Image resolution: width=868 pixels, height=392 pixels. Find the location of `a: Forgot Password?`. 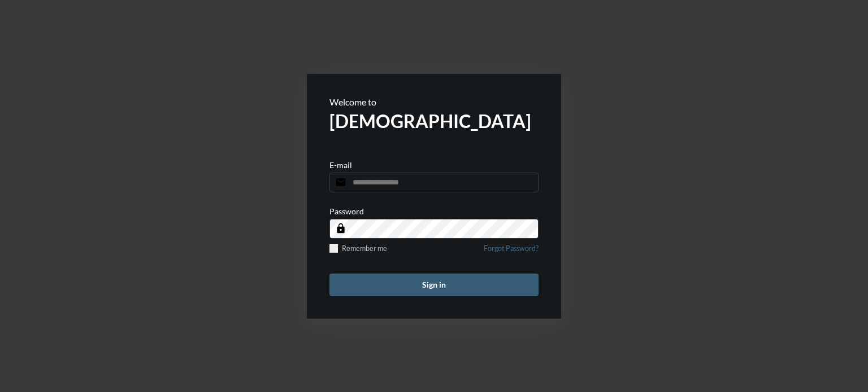

a: Forgot Password? is located at coordinates (511, 252).